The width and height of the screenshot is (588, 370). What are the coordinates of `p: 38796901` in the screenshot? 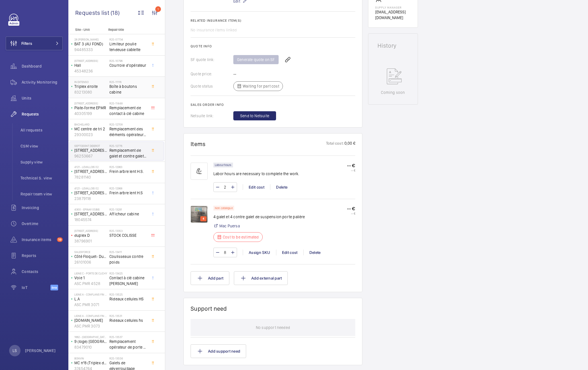 It's located at (90, 241).